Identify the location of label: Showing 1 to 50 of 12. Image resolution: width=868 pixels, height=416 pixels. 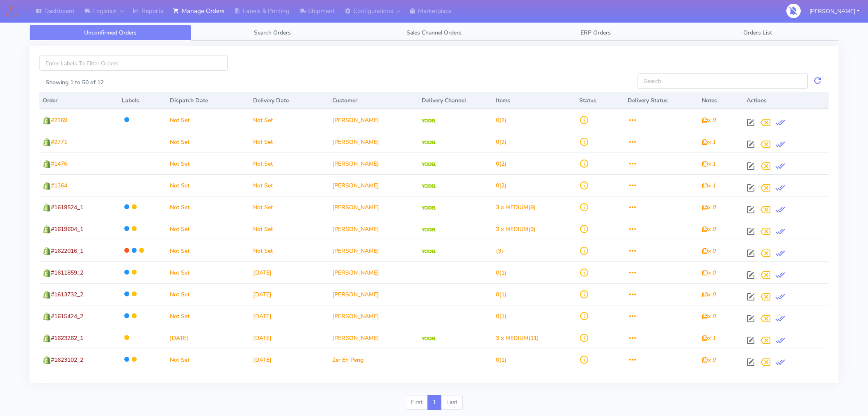
(75, 82).